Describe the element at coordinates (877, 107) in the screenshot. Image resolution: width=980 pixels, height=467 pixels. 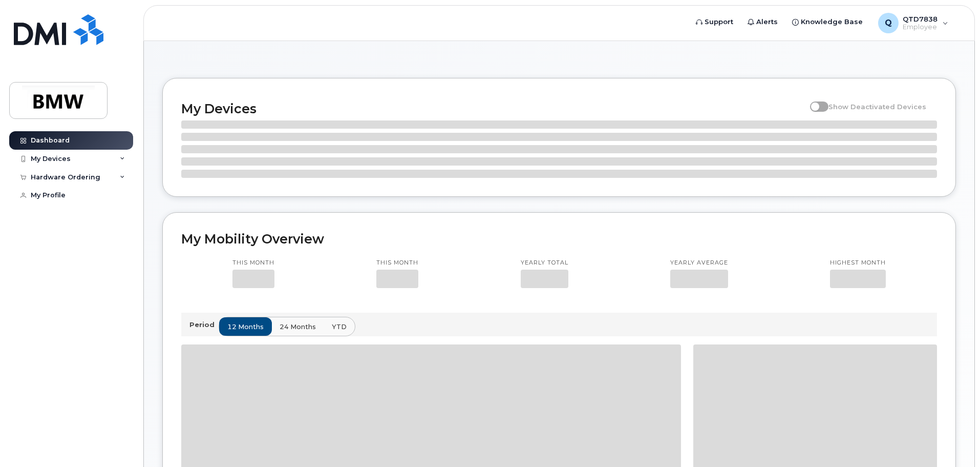
I see `span: Show Deactivated Devices` at that location.